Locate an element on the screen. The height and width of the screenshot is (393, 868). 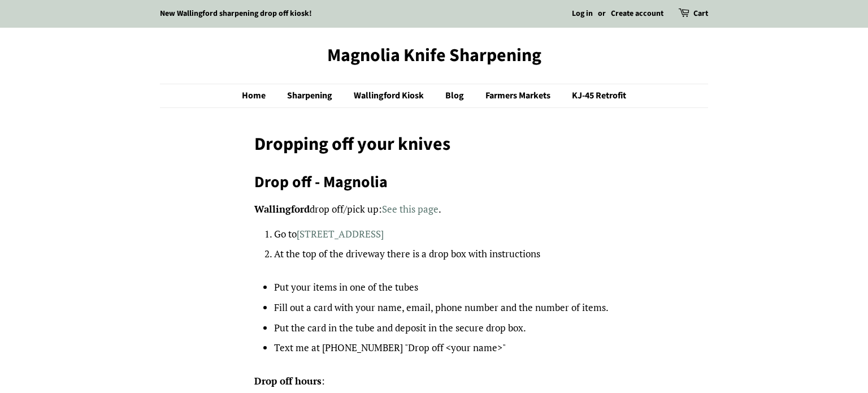
a: Home is located at coordinates (259, 96).